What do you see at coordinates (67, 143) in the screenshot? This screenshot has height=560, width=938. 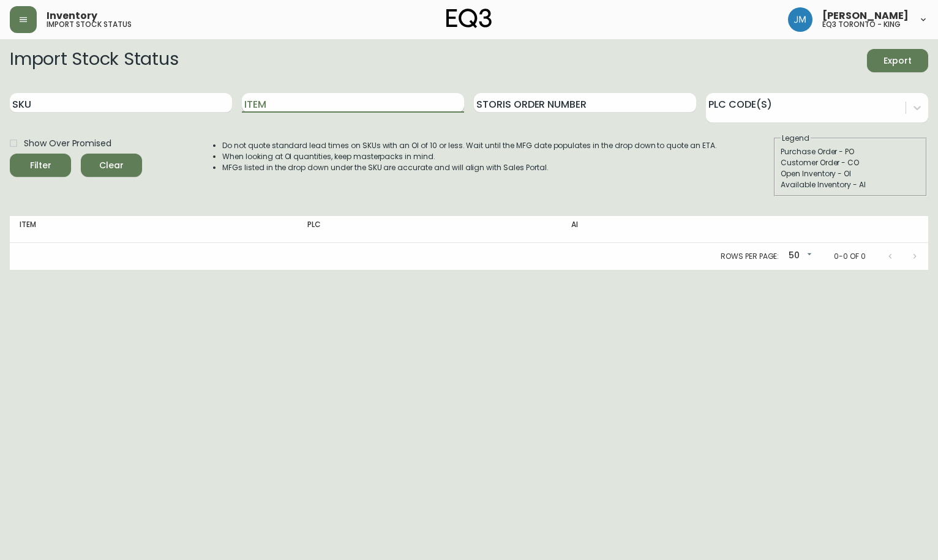 I see `span: Show Over Promised` at bounding box center [67, 143].